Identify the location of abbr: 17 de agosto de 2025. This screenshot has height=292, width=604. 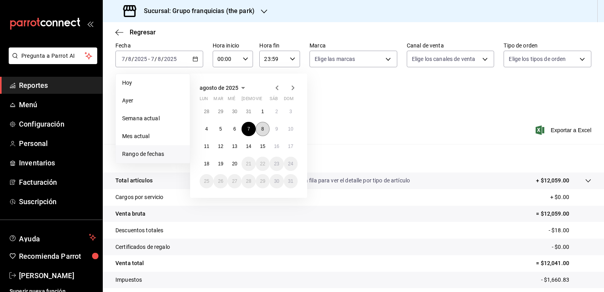
(291, 146).